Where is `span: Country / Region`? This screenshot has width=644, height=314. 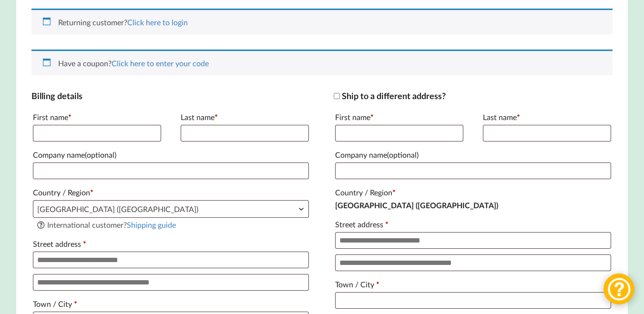 span: Country / Region is located at coordinates (170, 208).